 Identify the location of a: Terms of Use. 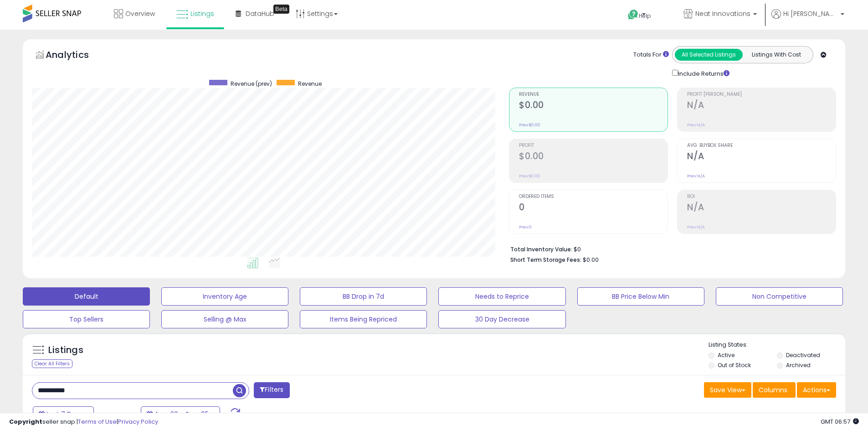
(97, 421).